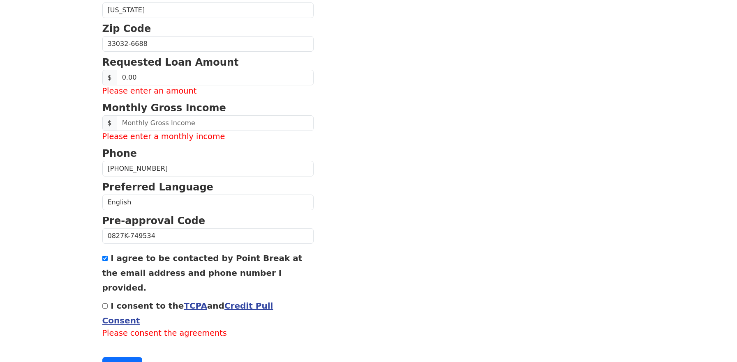  Describe the element at coordinates (120, 154) in the screenshot. I see `strong: Phone` at that location.